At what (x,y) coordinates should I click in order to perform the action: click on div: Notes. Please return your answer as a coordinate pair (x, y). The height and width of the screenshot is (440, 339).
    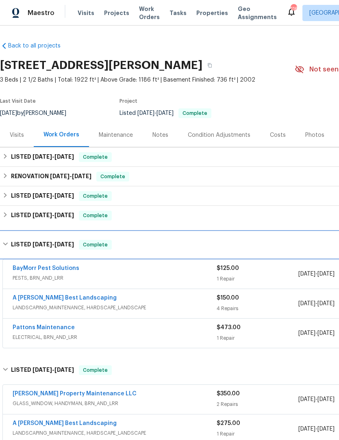
    Looking at the image, I should click on (160, 135).